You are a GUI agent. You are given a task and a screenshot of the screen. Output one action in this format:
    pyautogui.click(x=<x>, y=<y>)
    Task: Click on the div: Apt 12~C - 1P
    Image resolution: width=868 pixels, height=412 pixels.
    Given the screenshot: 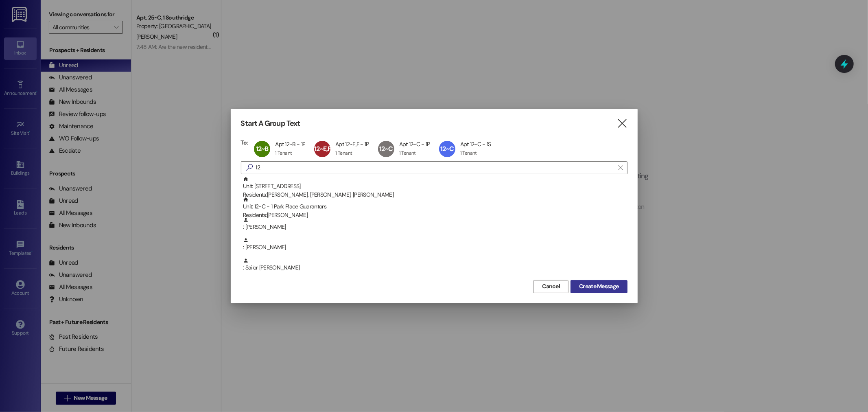 What is the action you would take?
    pyautogui.click(x=415, y=145)
    